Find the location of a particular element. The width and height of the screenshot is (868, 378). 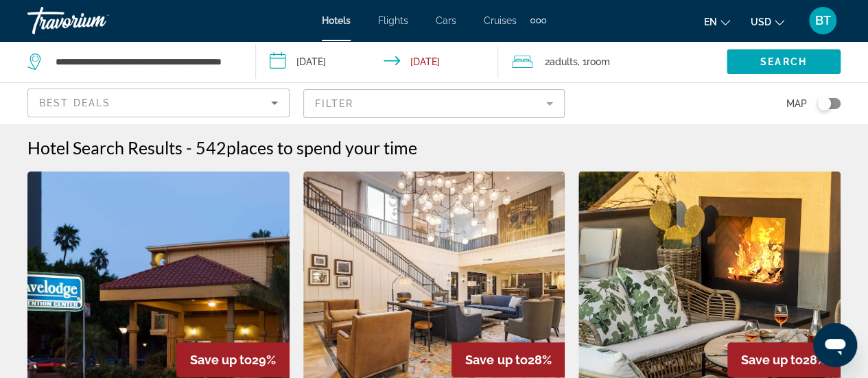

span: USD is located at coordinates (760, 22).